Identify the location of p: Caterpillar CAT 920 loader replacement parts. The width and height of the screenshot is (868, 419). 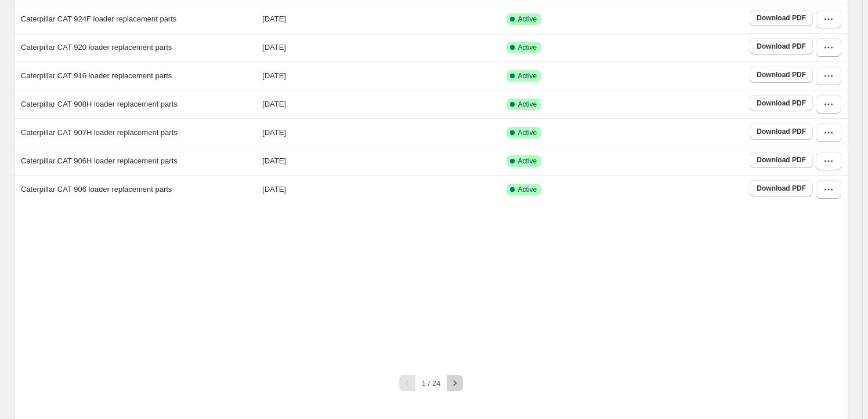
(96, 47).